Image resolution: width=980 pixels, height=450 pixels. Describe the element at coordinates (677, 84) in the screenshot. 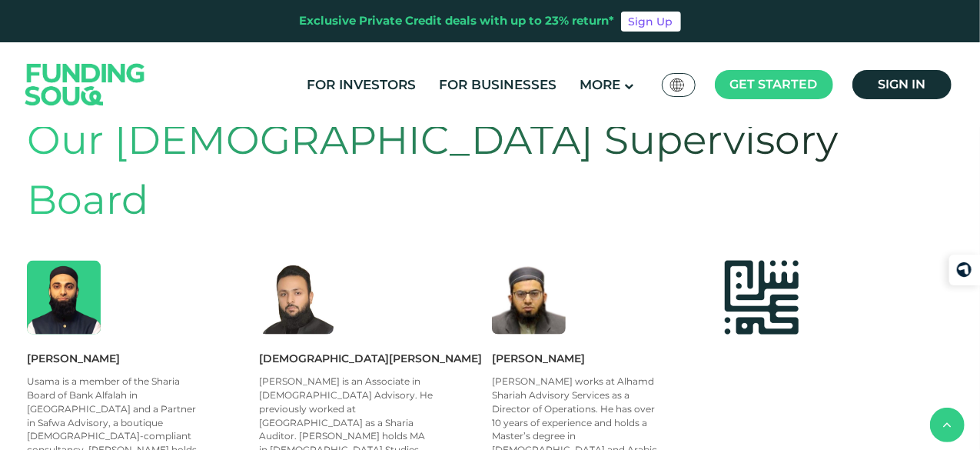

I see `img: SA Flag` at that location.